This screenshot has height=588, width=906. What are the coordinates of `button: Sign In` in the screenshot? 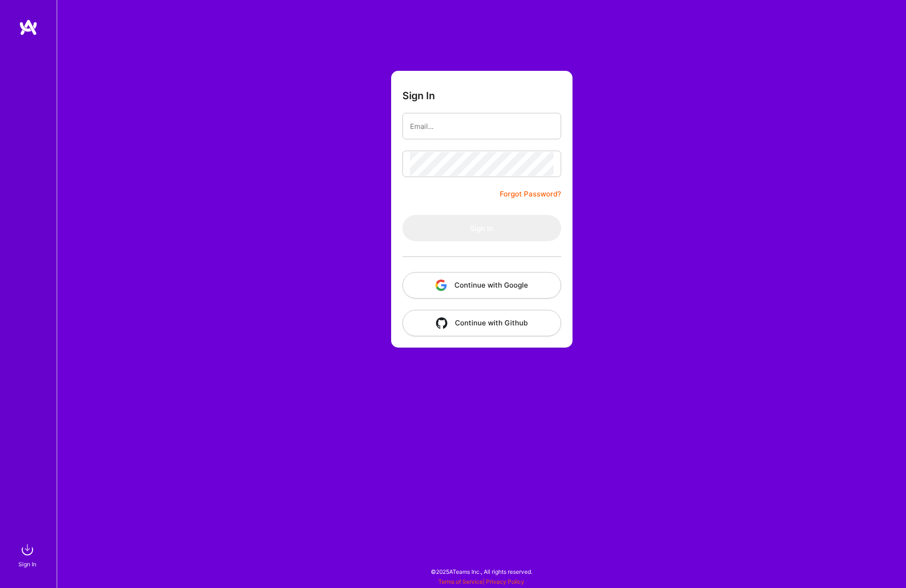 It's located at (482, 228).